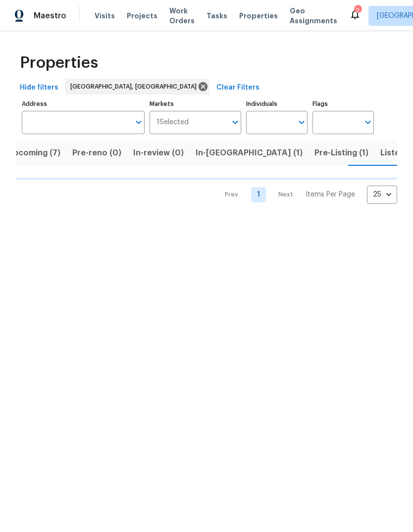 This screenshot has height=532, width=413. Describe the element at coordinates (382, 195) in the screenshot. I see `div: 25` at that location.